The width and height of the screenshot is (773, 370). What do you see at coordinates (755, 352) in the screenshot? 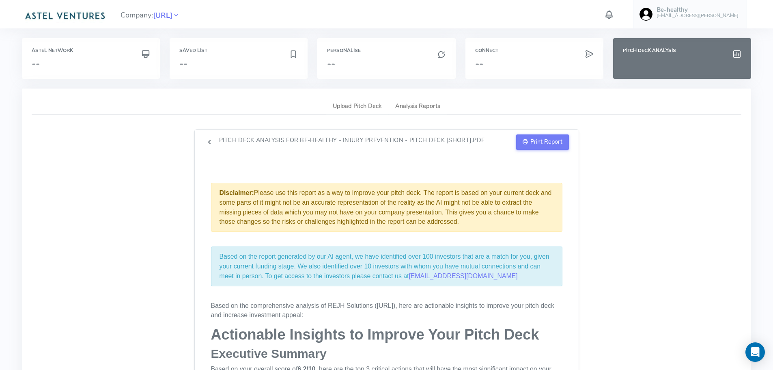
I see `div: Open Intercom Messenger` at bounding box center [755, 352].